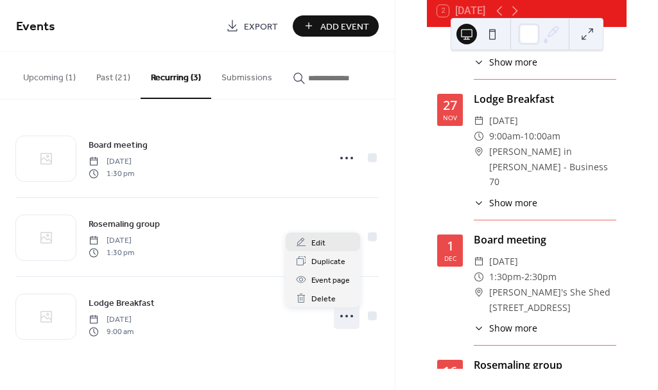 The width and height of the screenshot is (658, 390). Describe the element at coordinates (450, 246) in the screenshot. I see `div: 1` at that location.